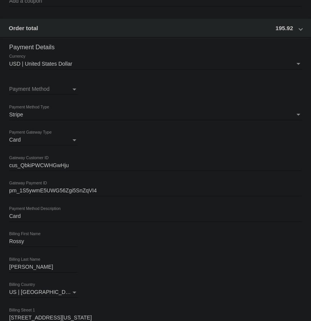 The height and width of the screenshot is (321, 311). Describe the element at coordinates (155, 64) in the screenshot. I see `mat-select: Currency` at that location.